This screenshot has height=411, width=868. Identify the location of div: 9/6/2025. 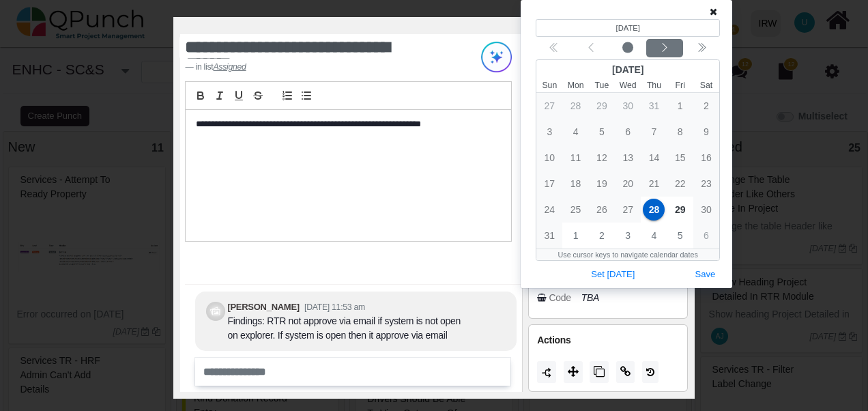
(706, 235).